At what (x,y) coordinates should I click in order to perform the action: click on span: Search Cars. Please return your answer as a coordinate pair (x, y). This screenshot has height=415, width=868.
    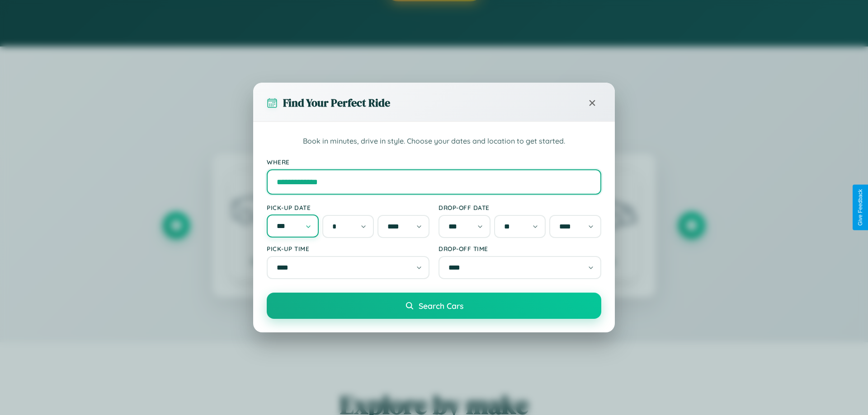
    Looking at the image, I should click on (440, 305).